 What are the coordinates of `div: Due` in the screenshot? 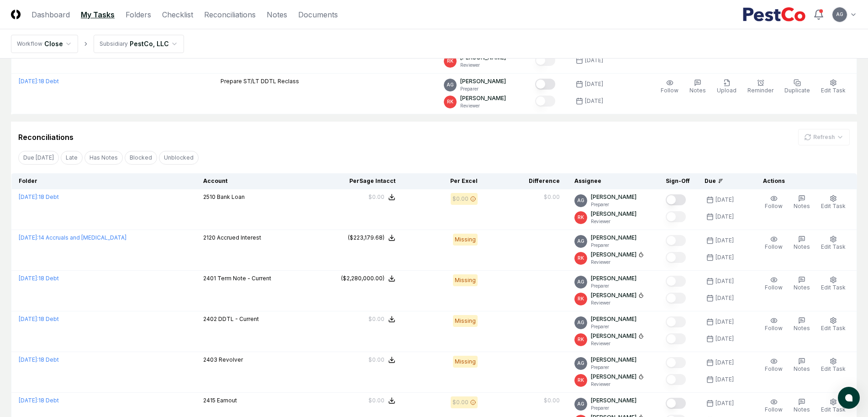 It's located at (723, 181).